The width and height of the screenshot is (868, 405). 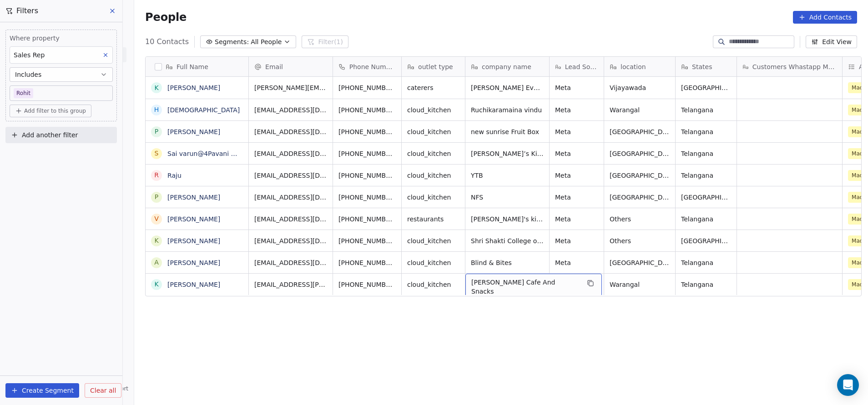 I want to click on button: Filter(1), so click(x=325, y=42).